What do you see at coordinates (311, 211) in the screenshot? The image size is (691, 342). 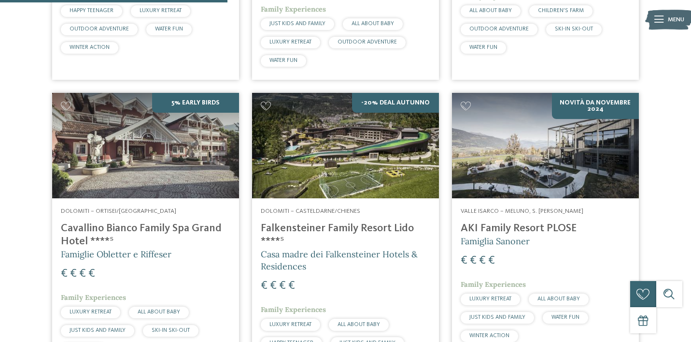 I see `span: Dolomiti – Casteldarne/Chienes` at bounding box center [311, 211].